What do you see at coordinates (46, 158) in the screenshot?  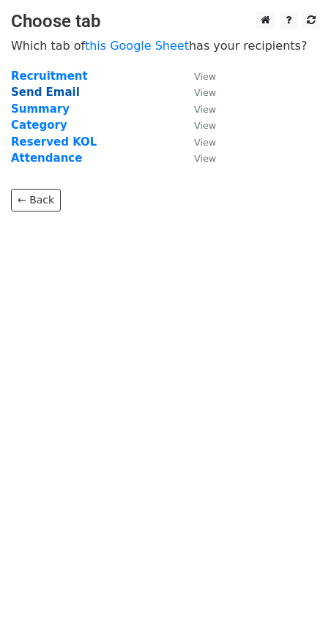 I see `a: Attendance` at bounding box center [46, 158].